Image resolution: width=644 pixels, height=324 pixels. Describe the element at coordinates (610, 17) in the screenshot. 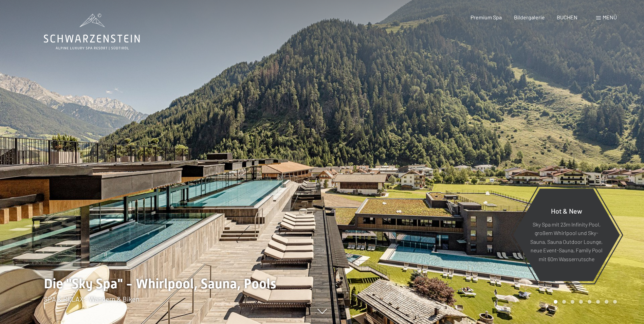

I see `span: Menü` at that location.